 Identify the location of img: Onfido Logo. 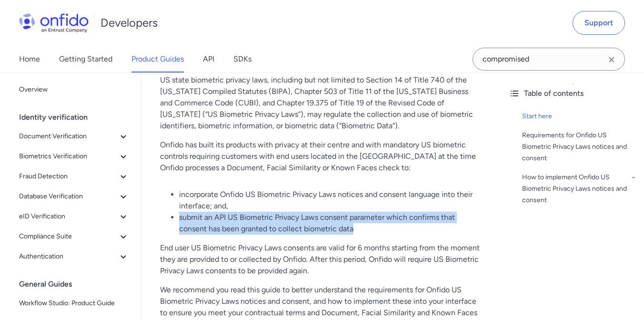
(54, 23).